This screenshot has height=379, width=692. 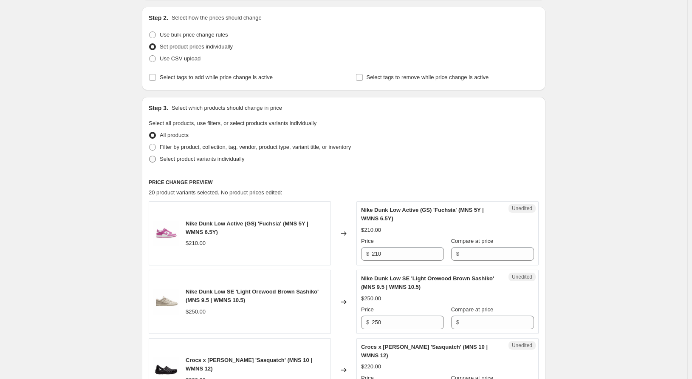 What do you see at coordinates (371, 366) in the screenshot?
I see `div: $220.00` at bounding box center [371, 366].